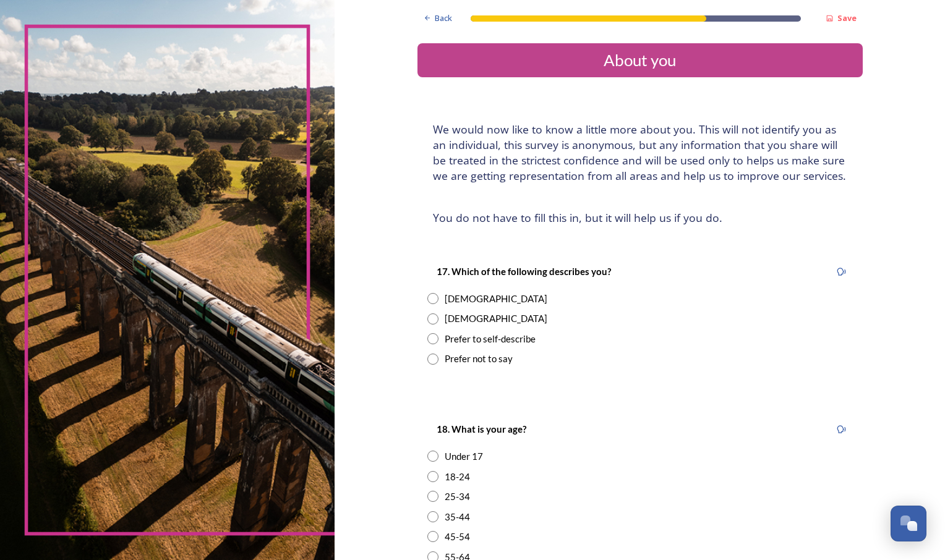 This screenshot has width=945, height=560. Describe the element at coordinates (443, 18) in the screenshot. I see `span: Back` at that location.